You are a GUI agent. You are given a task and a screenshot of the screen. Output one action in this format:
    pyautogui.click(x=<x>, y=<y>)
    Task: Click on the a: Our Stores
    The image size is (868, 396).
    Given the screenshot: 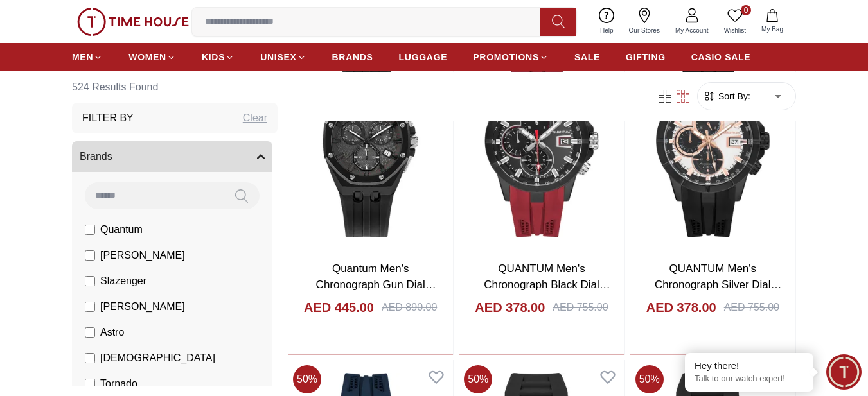 What is the action you would take?
    pyautogui.click(x=644, y=21)
    